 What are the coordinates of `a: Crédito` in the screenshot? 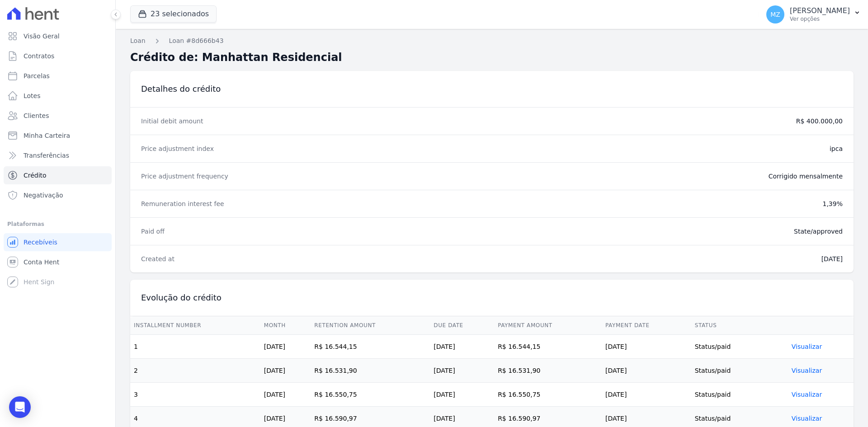 It's located at (57, 175).